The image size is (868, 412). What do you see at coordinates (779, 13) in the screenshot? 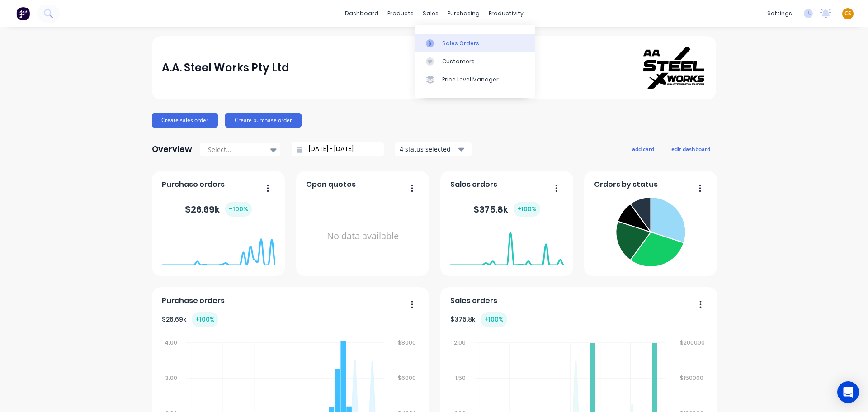
I see `div: settings` at bounding box center [779, 13].